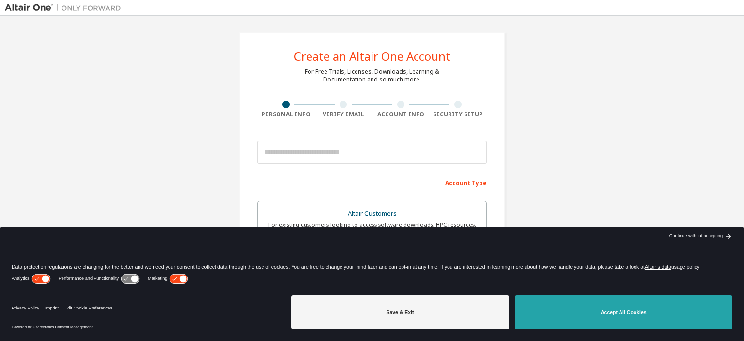 The height and width of the screenshot is (341, 744). I want to click on div: Create an Altair One Account, so click(372, 56).